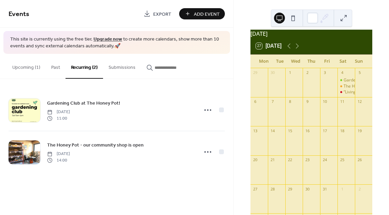 The width and height of the screenshot is (389, 215). Describe the element at coordinates (117, 43) in the screenshot. I see `span: This site is currently using the free tier. to create more calendars, show more than 10 events an...` at that location.